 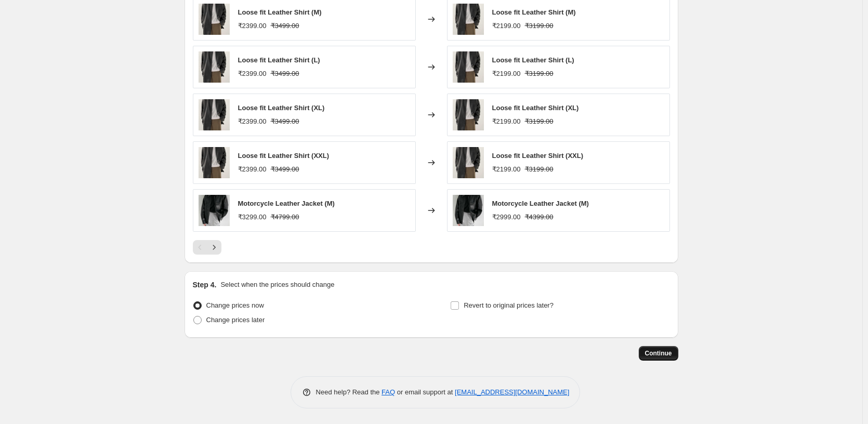 I want to click on button: Next, so click(x=214, y=247).